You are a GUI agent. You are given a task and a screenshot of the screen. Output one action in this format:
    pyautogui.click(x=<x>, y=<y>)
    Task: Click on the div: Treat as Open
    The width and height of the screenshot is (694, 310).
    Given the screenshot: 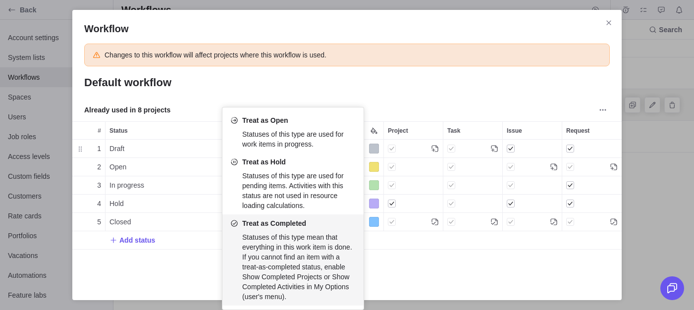 What is the action you would take?
    pyautogui.click(x=293, y=132)
    